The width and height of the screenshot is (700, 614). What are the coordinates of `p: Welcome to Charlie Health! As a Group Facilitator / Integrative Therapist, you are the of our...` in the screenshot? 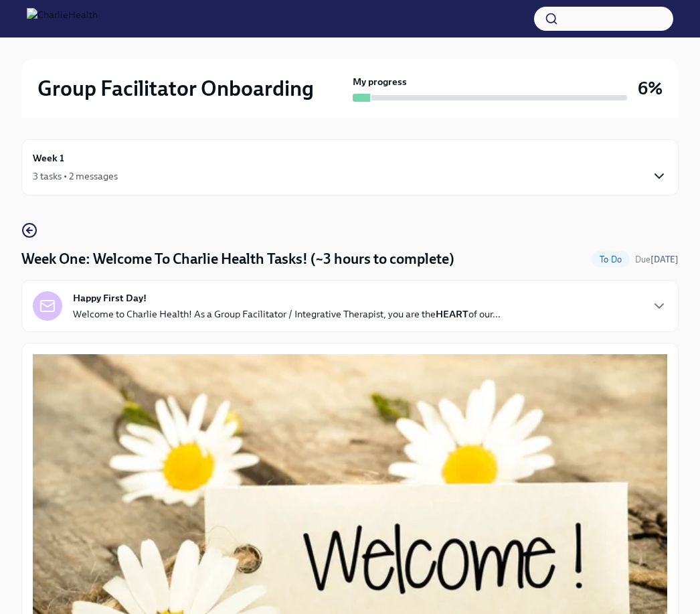 It's located at (286, 314).